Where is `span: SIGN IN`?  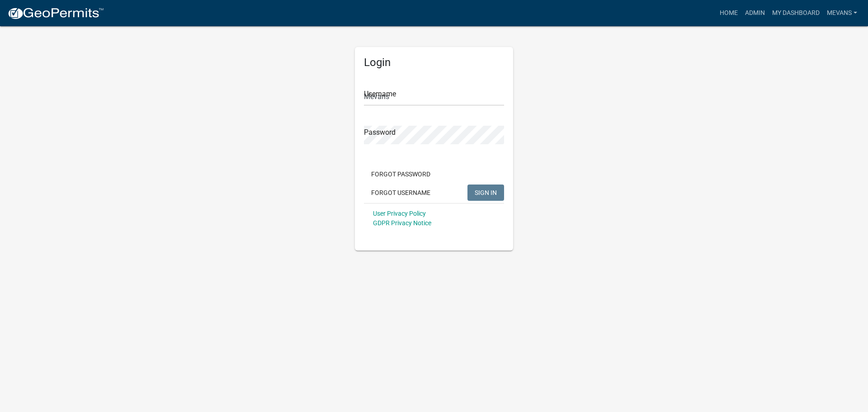
span: SIGN IN is located at coordinates (485, 192).